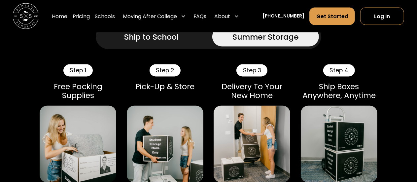 The height and width of the screenshot is (182, 417). What do you see at coordinates (78, 91) in the screenshot?
I see `div: Free Packing Supplies` at bounding box center [78, 91].